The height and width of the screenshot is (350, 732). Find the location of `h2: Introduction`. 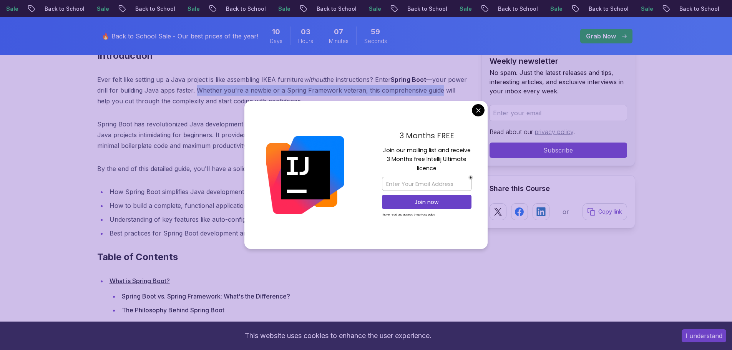

h2: Introduction is located at coordinates (283, 56).